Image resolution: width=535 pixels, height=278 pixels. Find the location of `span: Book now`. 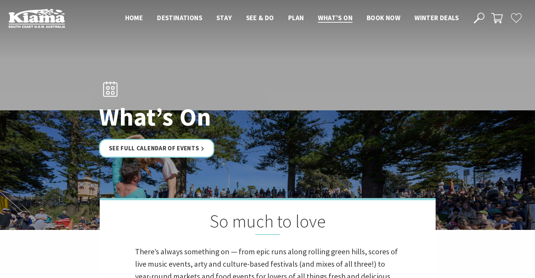

span: Book now is located at coordinates (383, 18).